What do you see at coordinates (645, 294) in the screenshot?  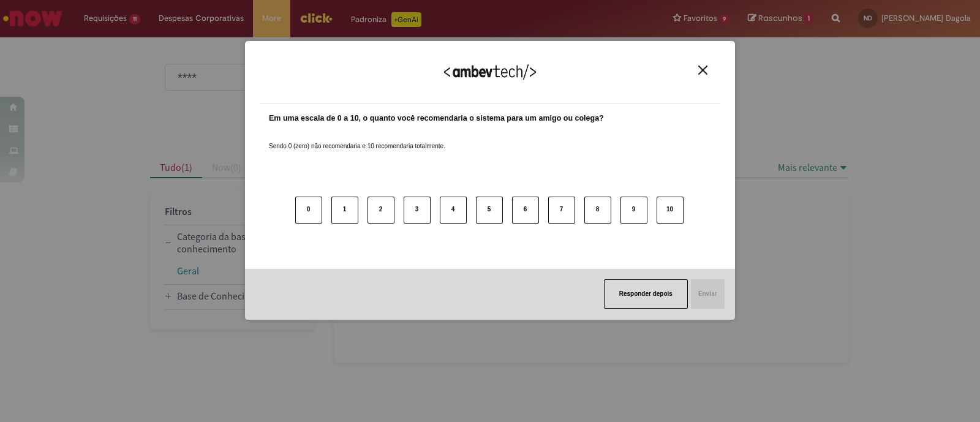 I see `button: Responder depois` at bounding box center [645, 294].